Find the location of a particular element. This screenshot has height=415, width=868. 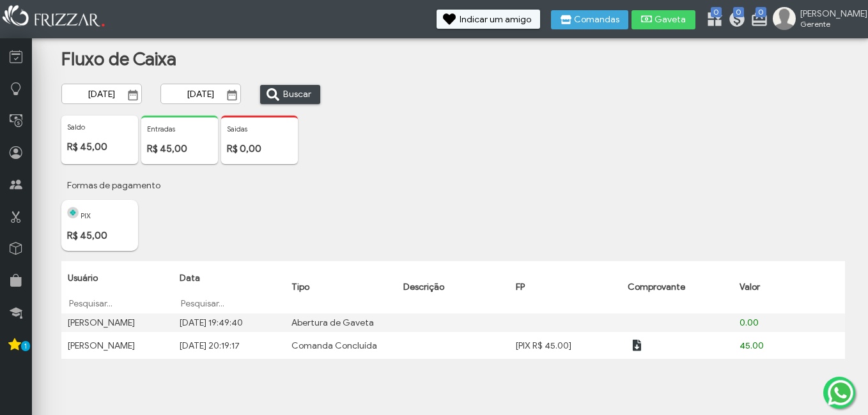

p: R$ 0,00 is located at coordinates (259, 149).